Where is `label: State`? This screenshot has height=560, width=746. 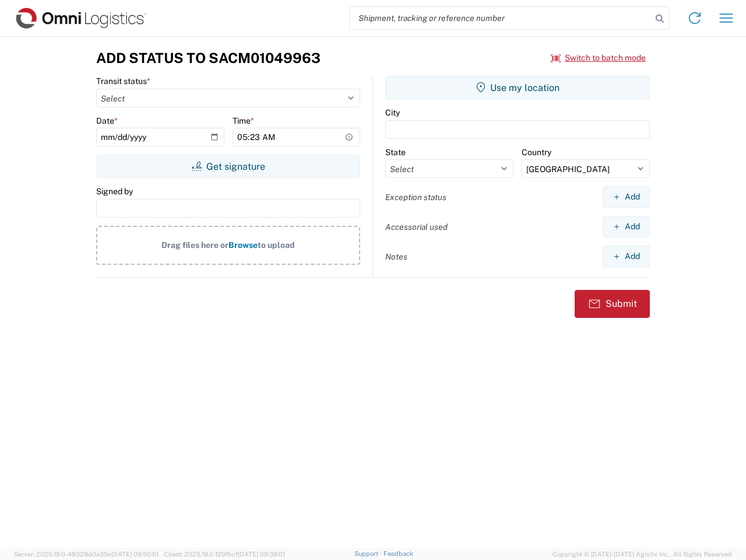
label: State is located at coordinates (395, 152).